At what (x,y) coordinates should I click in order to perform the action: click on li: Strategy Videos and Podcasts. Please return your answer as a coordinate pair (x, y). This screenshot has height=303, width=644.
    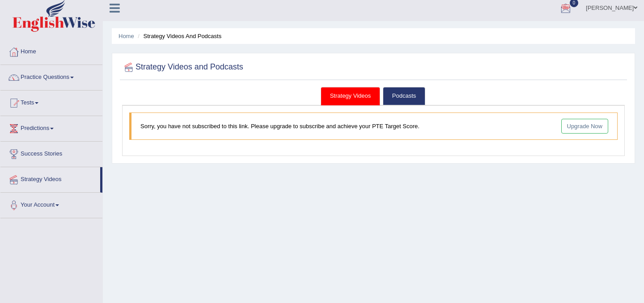
    Looking at the image, I should click on (178, 36).